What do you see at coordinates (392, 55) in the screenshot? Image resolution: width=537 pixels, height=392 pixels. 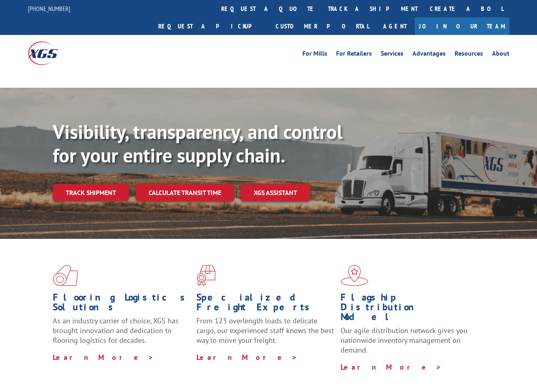 I see `a: Services` at bounding box center [392, 55].